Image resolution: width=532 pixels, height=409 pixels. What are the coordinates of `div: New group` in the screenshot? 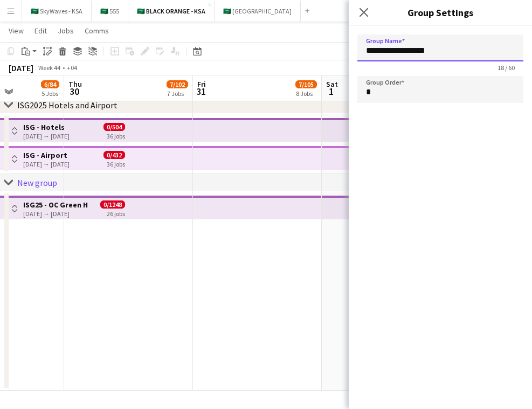 It's located at (37, 182).